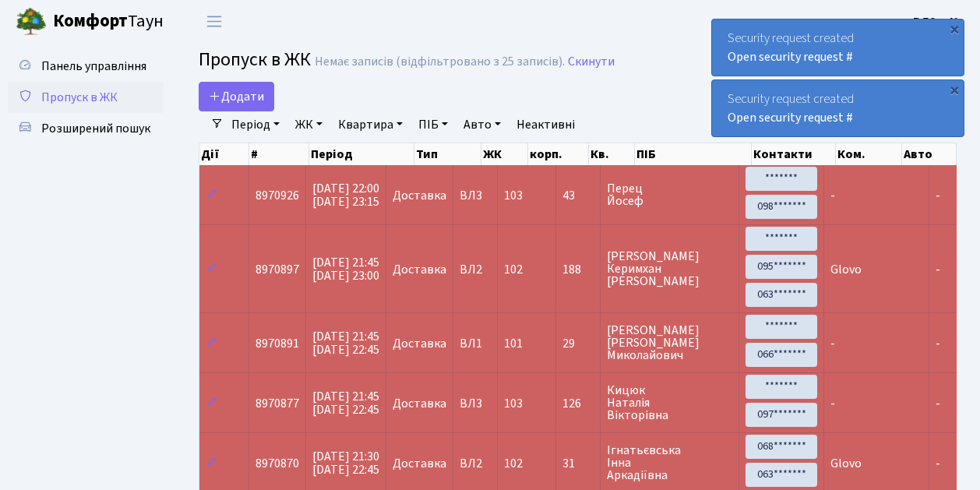 This screenshot has width=980, height=490. I want to click on span: 8970897, so click(278, 270).